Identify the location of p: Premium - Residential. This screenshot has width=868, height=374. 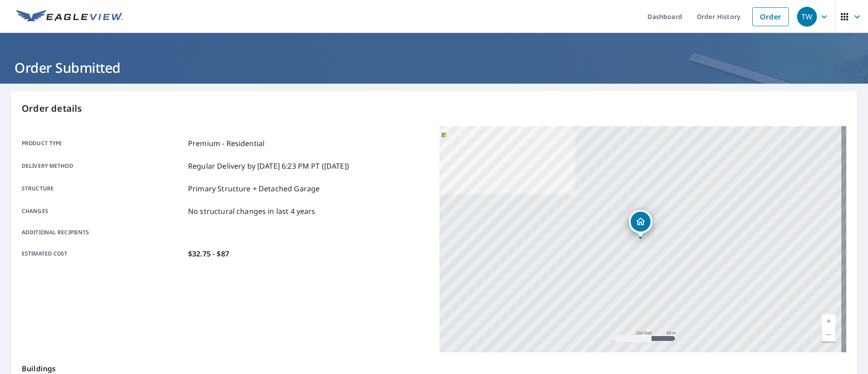
(226, 144).